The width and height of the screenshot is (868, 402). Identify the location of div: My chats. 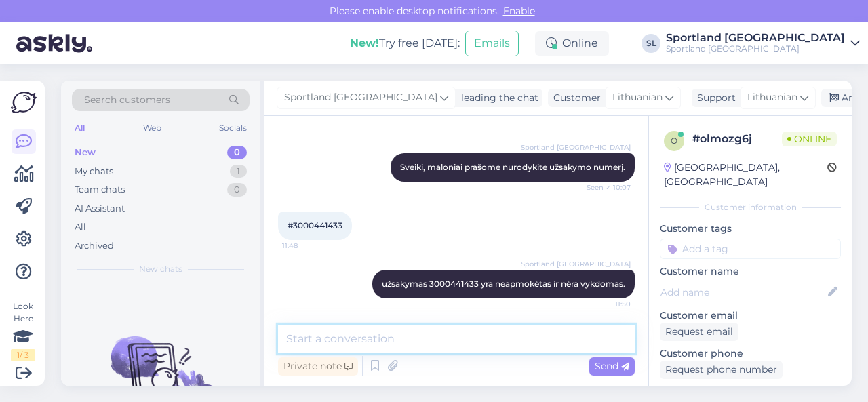
(94, 172).